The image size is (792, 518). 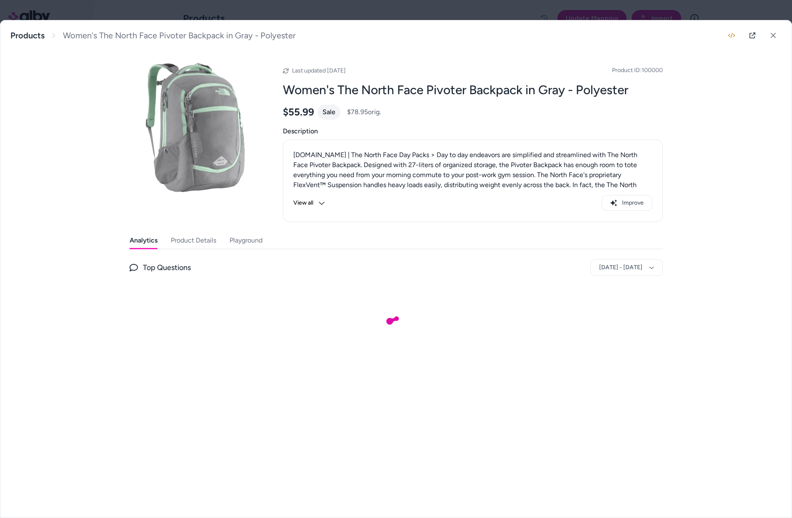 I want to click on button: Analytics, so click(x=143, y=240).